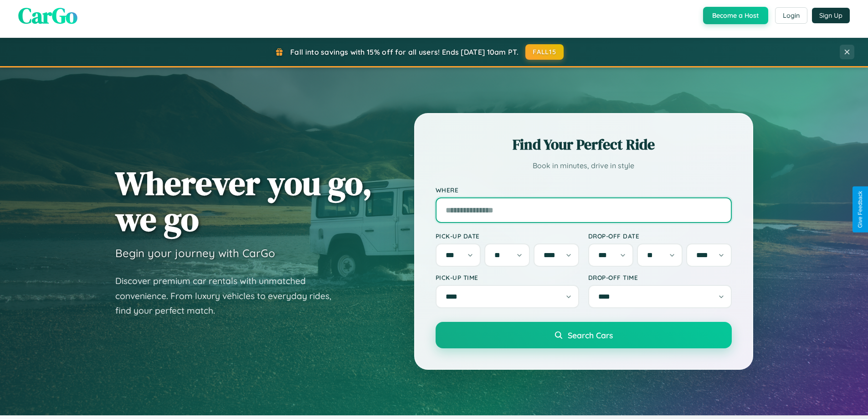 Image resolution: width=868 pixels, height=419 pixels. What do you see at coordinates (584, 166) in the screenshot?
I see `p: Book in minutes, drive in style` at bounding box center [584, 166].